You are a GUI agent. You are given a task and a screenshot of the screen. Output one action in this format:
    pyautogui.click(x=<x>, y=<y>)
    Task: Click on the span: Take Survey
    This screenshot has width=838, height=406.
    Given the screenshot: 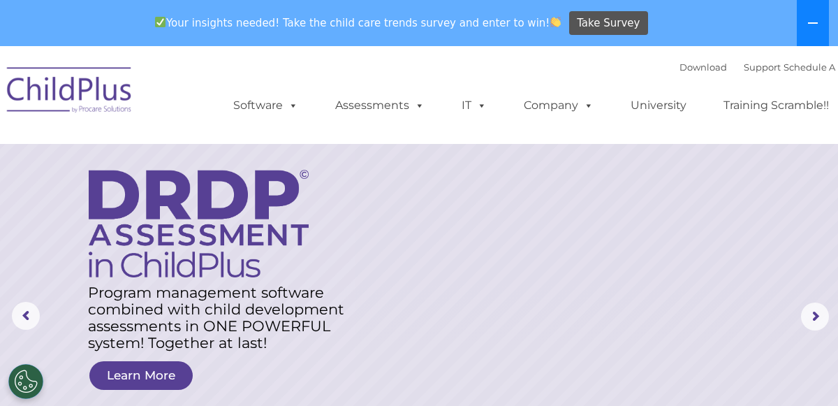 What is the action you would take?
    pyautogui.click(x=609, y=23)
    